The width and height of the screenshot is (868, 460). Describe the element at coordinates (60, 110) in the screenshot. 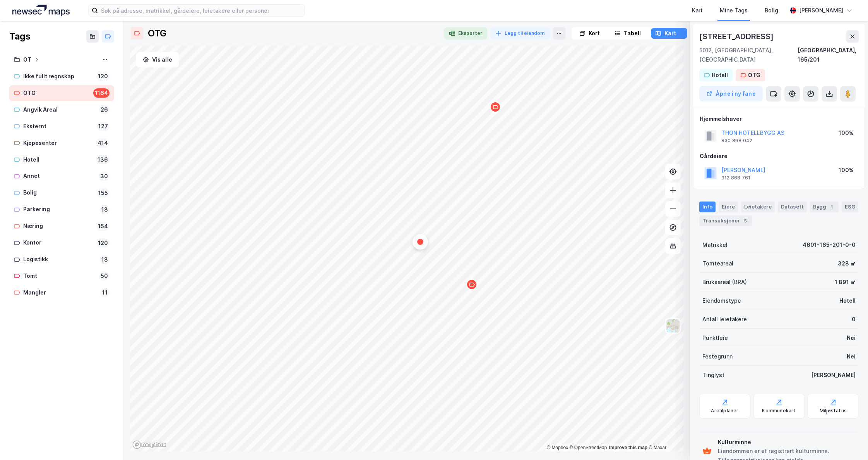

I see `div: Angvik Areal` at that location.